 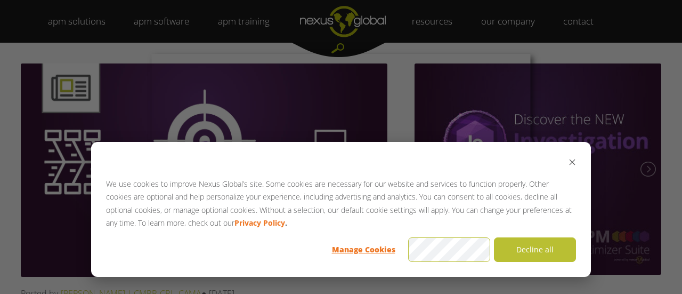 What do you see at coordinates (572, 163) in the screenshot?
I see `button: Dismiss cookie banner` at bounding box center [572, 163].